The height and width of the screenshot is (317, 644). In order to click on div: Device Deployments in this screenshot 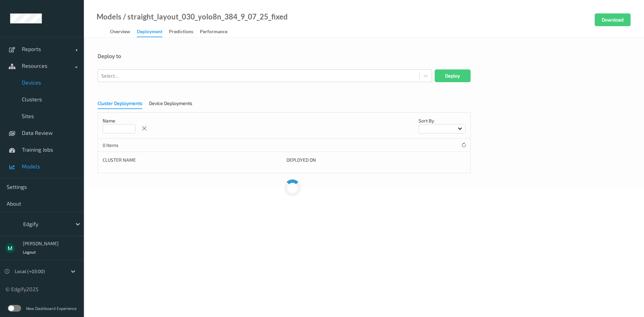, I will do `click(170, 104)`.